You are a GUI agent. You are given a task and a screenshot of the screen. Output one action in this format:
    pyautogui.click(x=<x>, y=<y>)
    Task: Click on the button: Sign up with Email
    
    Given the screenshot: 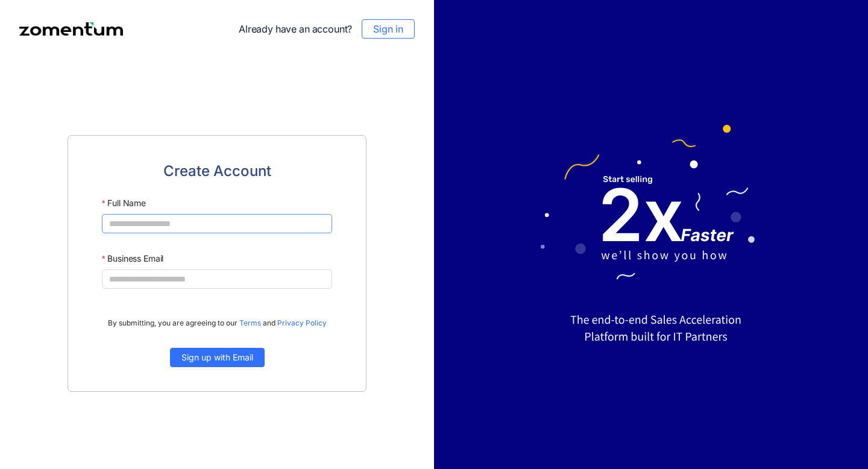 What is the action you would take?
    pyautogui.click(x=217, y=357)
    